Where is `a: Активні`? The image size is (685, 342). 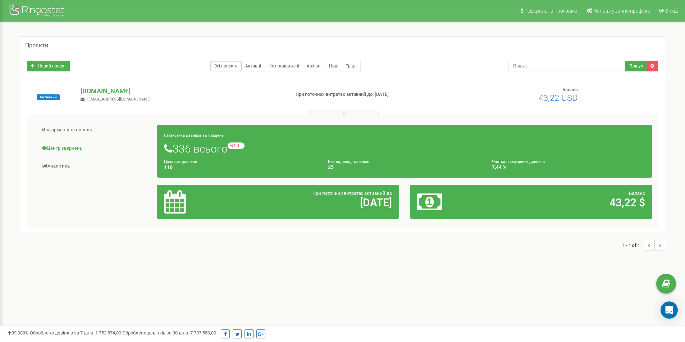
a: Активні is located at coordinates (253, 66).